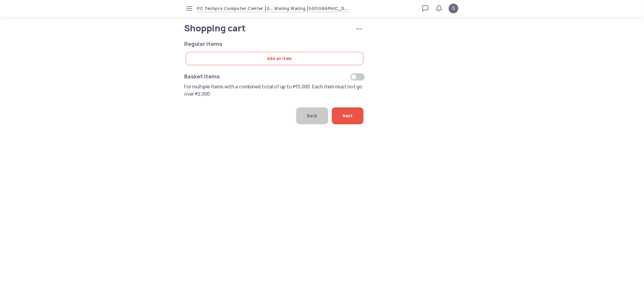 The image size is (644, 308). I want to click on span: Add an item, so click(274, 58).